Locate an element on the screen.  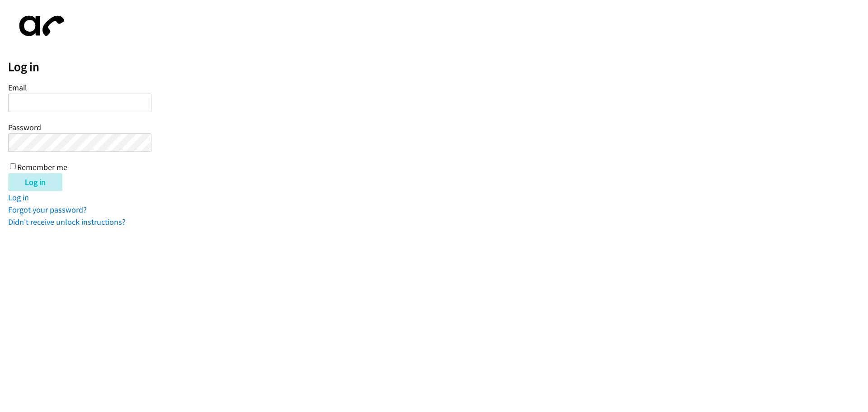
label: Email is located at coordinates (18, 87).